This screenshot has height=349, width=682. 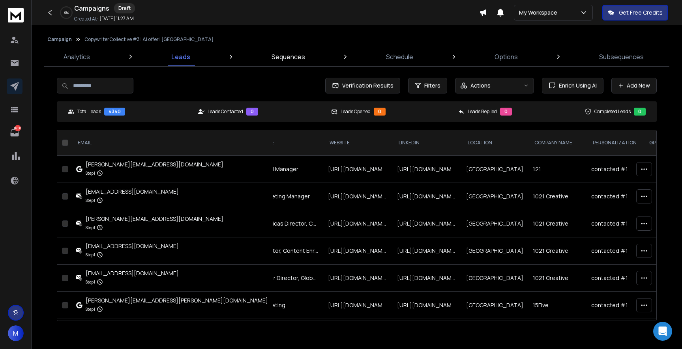 What do you see at coordinates (557, 333) in the screenshot?
I see `td: 160over90` at bounding box center [557, 333].